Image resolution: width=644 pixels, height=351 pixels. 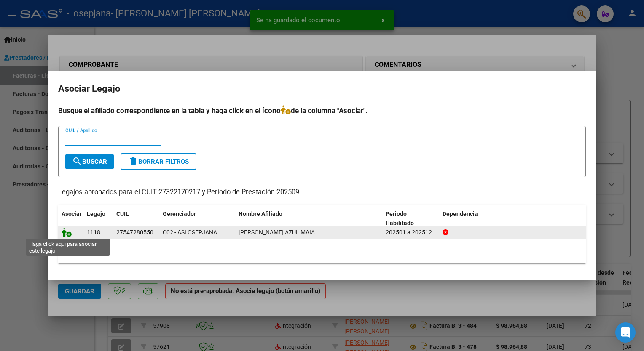 What do you see at coordinates (190, 232) in the screenshot?
I see `span: C02 - ASI OSEPJANA` at bounding box center [190, 232].